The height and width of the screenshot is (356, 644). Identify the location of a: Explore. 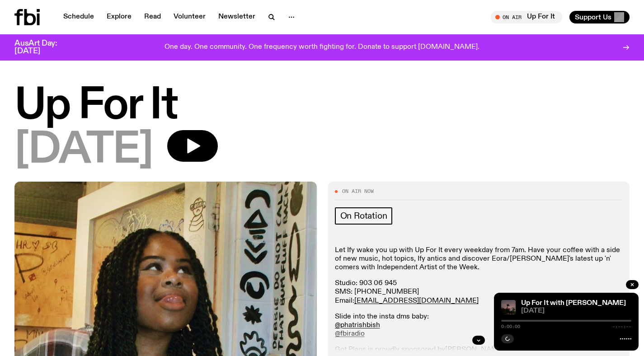
(119, 17).